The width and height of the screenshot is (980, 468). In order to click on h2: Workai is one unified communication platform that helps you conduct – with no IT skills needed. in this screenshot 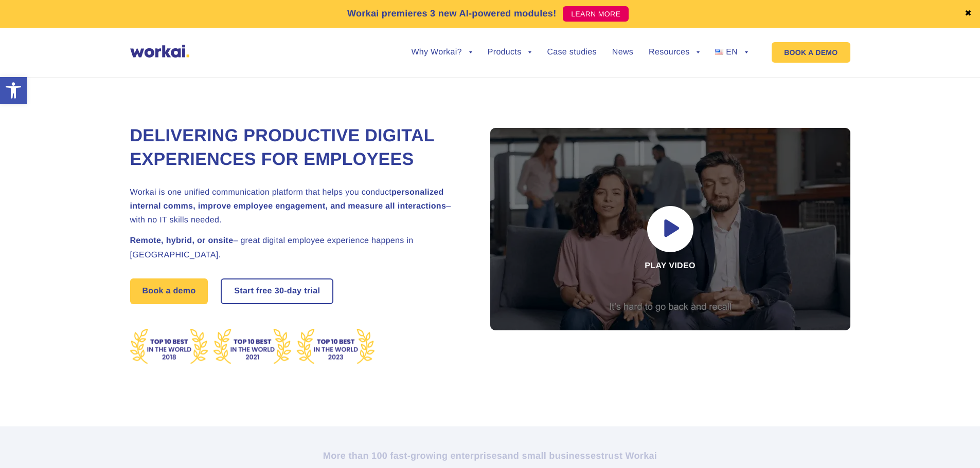, I will do `click(297, 206)`.